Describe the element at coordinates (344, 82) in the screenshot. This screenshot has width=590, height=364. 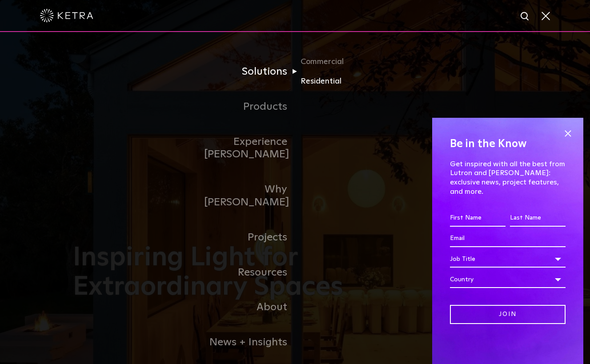
I see `a: Residential` at that location.